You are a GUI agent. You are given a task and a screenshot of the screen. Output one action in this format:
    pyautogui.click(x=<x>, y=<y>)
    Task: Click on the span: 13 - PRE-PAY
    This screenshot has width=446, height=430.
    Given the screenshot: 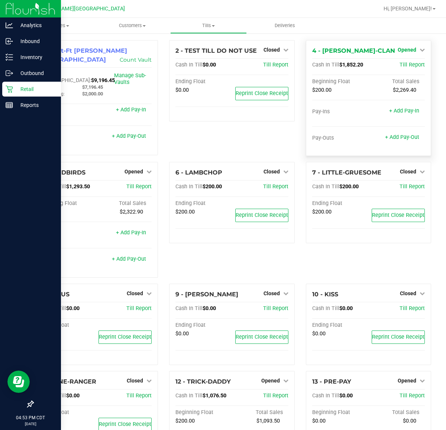 What is the action you would take?
    pyautogui.click(x=331, y=382)
    